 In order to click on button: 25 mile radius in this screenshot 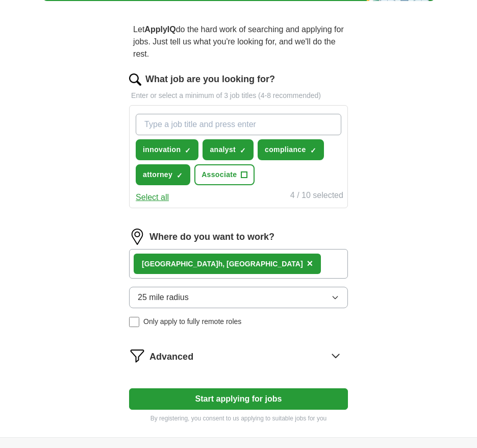, I will do `click(238, 298)`.